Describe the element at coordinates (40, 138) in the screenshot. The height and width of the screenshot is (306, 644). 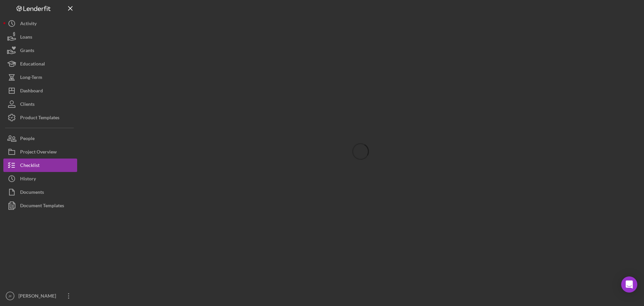
I see `a: People` at that location.